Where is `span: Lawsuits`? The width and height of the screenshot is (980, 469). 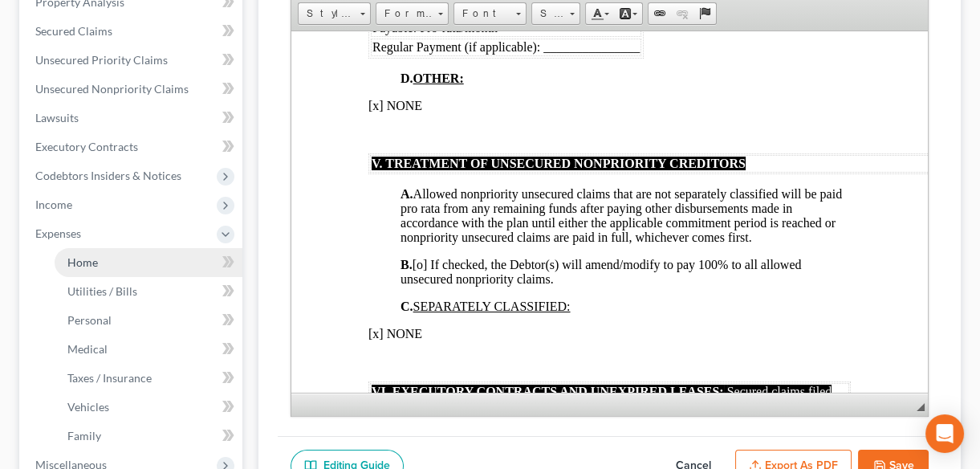 span: Lawsuits is located at coordinates (57, 117).